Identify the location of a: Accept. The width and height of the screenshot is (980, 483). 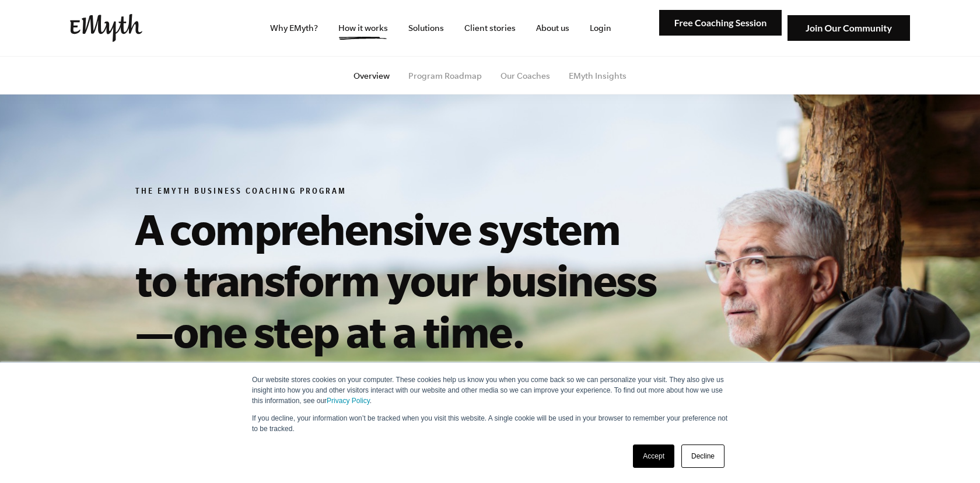
(653, 457).